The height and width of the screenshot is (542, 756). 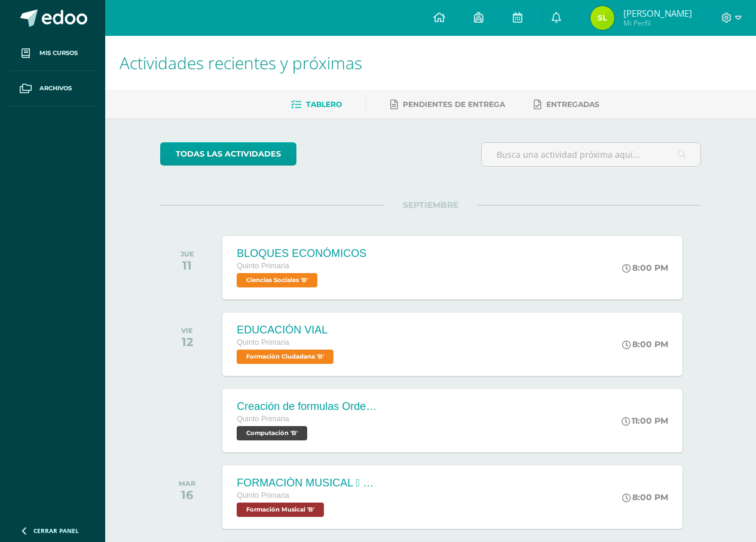 What do you see at coordinates (187, 254) in the screenshot?
I see `div: JUE` at bounding box center [187, 254].